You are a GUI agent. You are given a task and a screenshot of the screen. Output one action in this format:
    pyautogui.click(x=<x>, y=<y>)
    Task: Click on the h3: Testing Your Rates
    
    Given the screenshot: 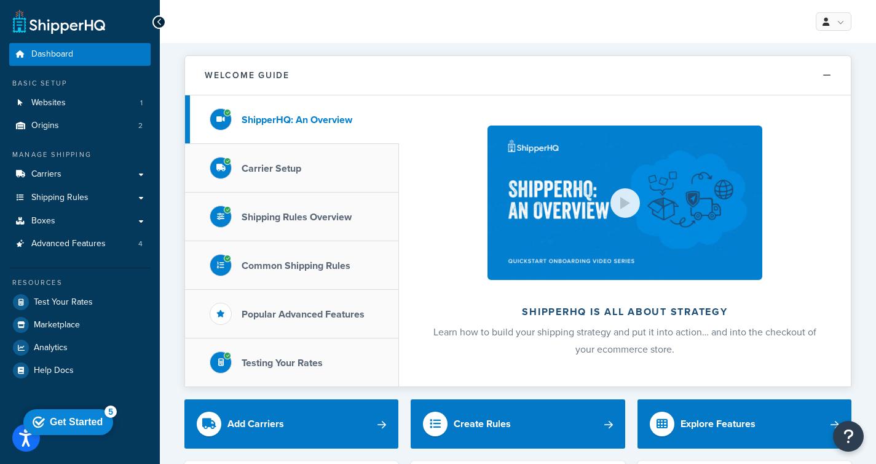 What is the action you would take?
    pyautogui.click(x=282, y=363)
    